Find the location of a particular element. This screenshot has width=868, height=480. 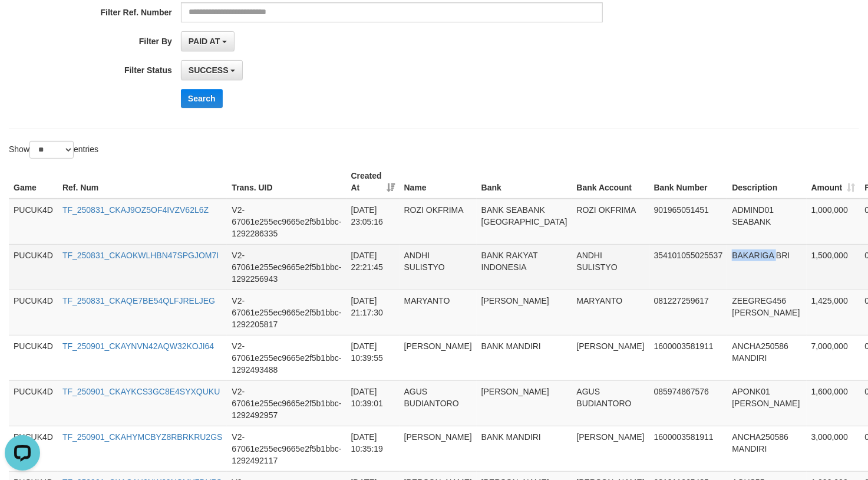

a: TF_250901_CKAYKCS3GC8E4SYXQUKU is located at coordinates (141, 391).